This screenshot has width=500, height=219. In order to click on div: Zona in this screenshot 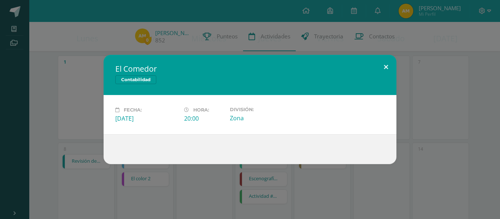, I will do `click(261, 118)`.